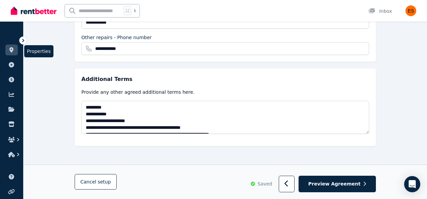 Image resolution: width=427 pixels, height=199 pixels. Describe the element at coordinates (96, 182) in the screenshot. I see `button: Cancelsetup` at that location.